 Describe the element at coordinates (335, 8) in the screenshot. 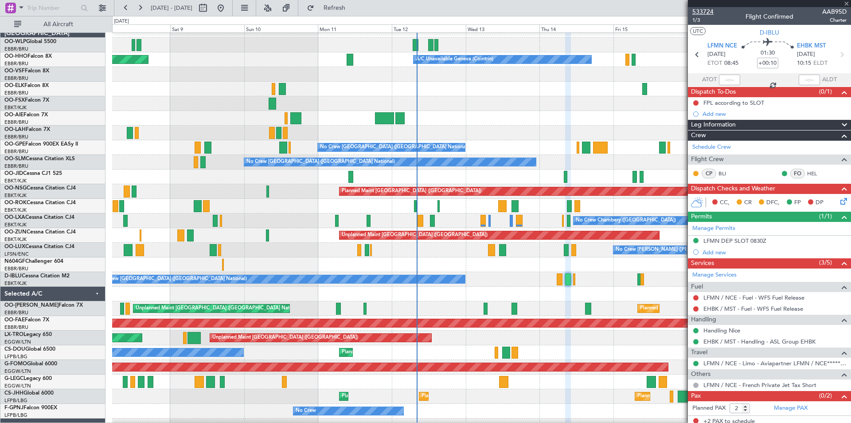

I see `span: Refresh` at that location.